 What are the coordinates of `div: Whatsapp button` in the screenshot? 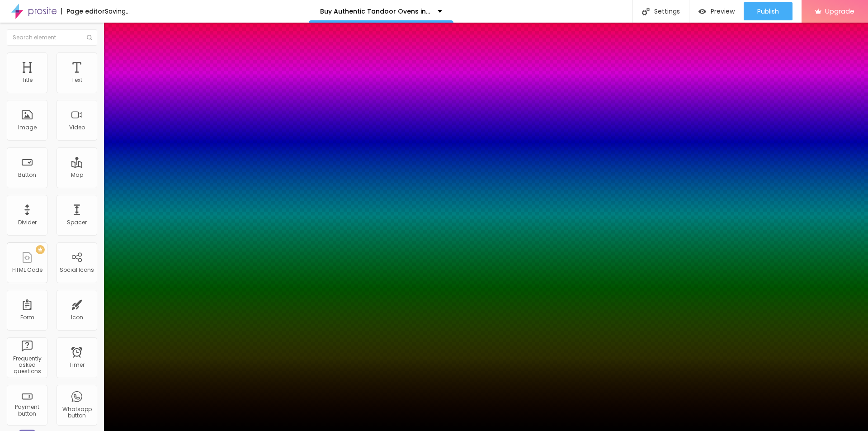 It's located at (76, 412).